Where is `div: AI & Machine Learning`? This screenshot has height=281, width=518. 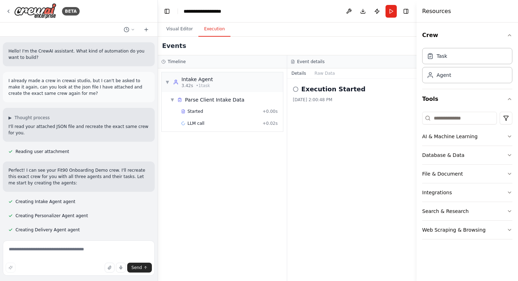
div: AI & Machine Learning is located at coordinates (449, 136).